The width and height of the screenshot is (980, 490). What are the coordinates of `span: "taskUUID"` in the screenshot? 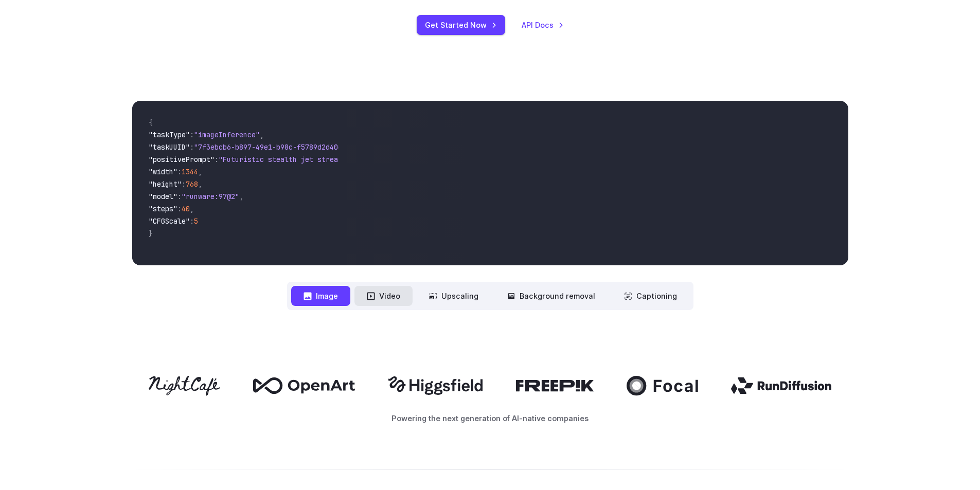 It's located at (169, 147).